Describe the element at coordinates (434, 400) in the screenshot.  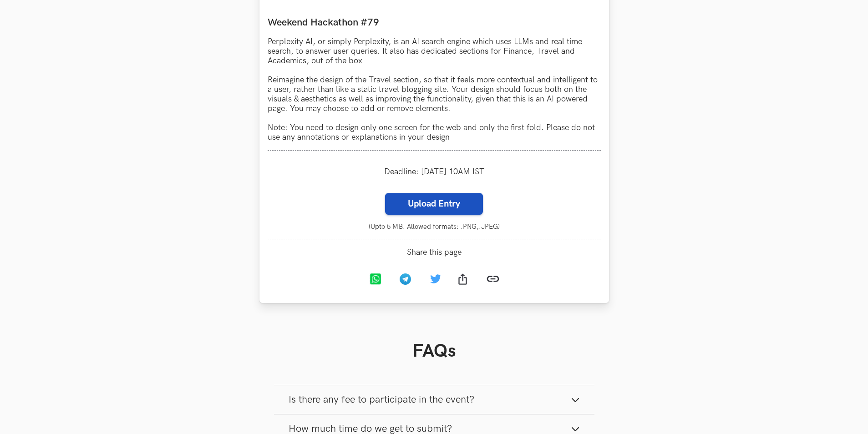
I see `button: Is there any fee to participate in the event?` at that location.